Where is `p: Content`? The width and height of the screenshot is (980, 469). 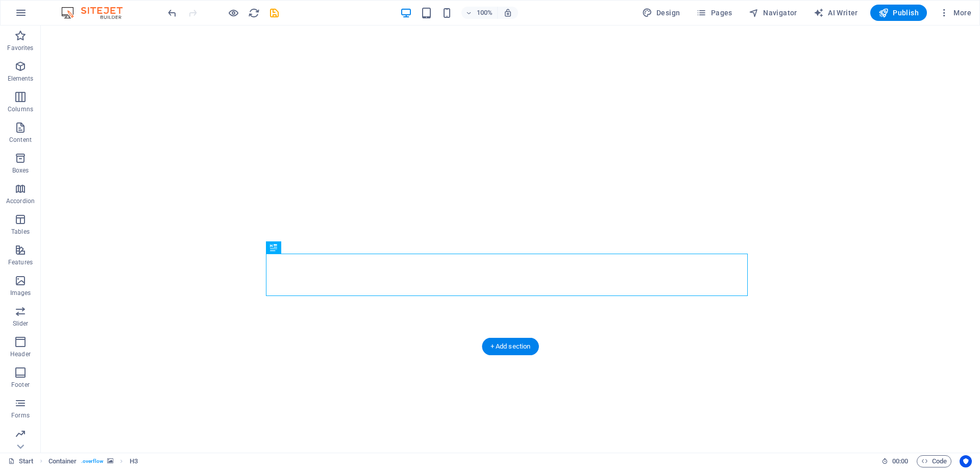 p: Content is located at coordinates (20, 140).